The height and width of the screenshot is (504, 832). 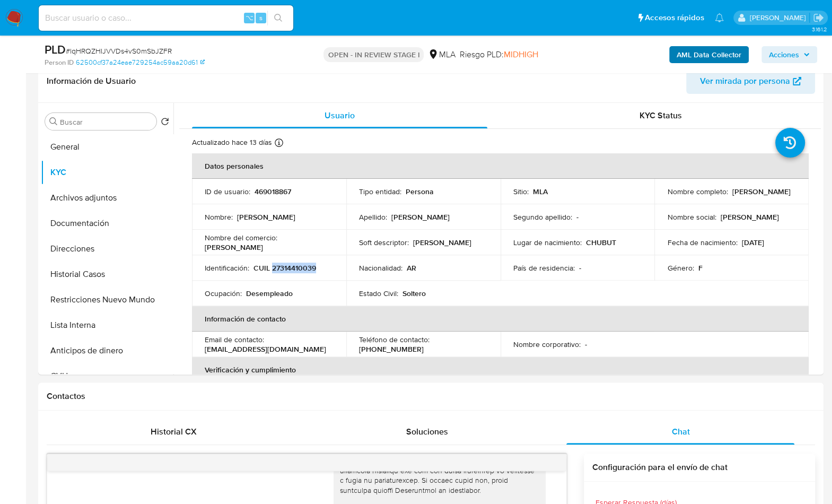 I want to click on p: Género :, so click(x=680, y=268).